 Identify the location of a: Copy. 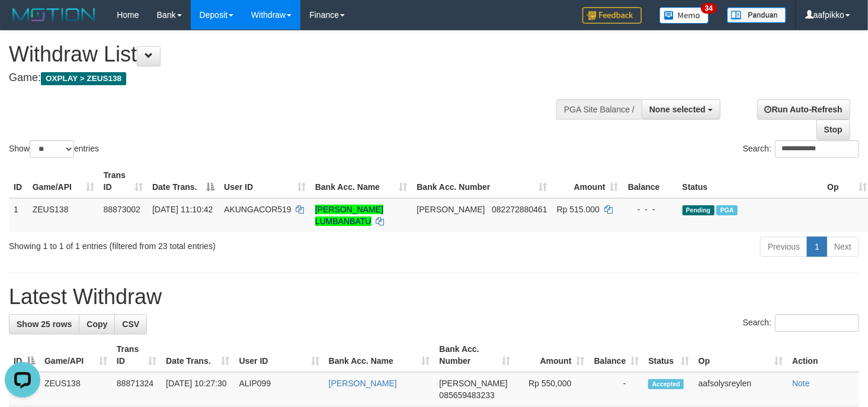
(97, 325).